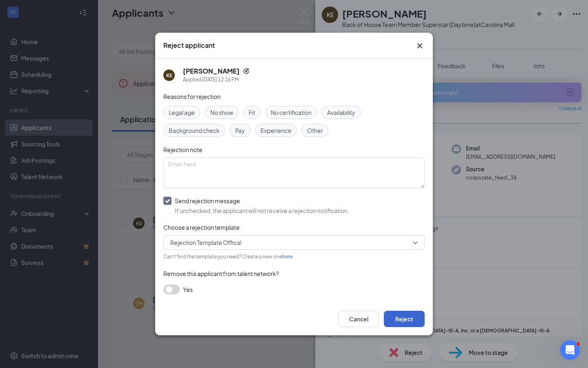  Describe the element at coordinates (246, 71) in the screenshot. I see `svg: Reapply` at that location.